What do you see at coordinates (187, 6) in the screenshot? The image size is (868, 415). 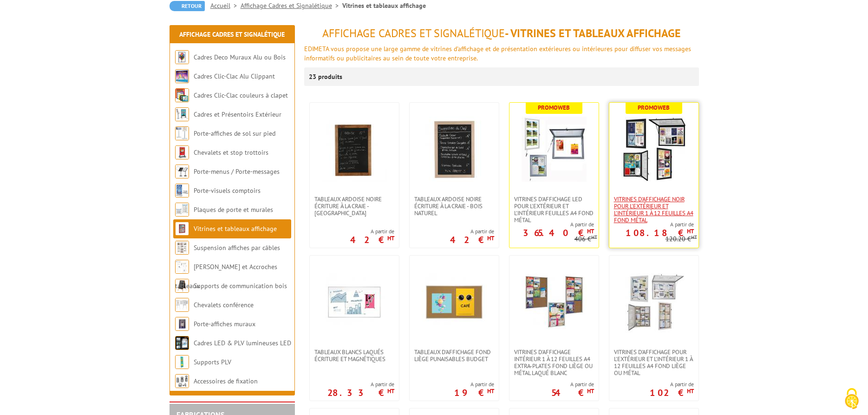 I see `a: Retour` at bounding box center [187, 6].